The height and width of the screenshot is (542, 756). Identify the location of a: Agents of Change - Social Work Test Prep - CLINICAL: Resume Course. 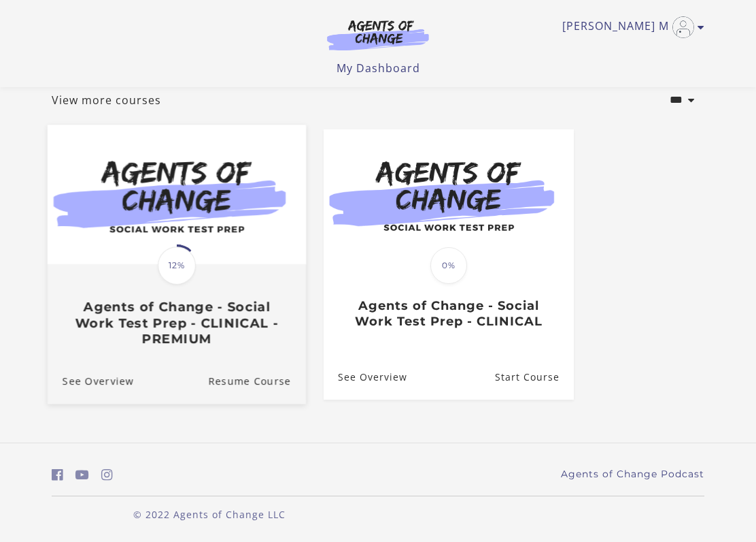
(534, 376).